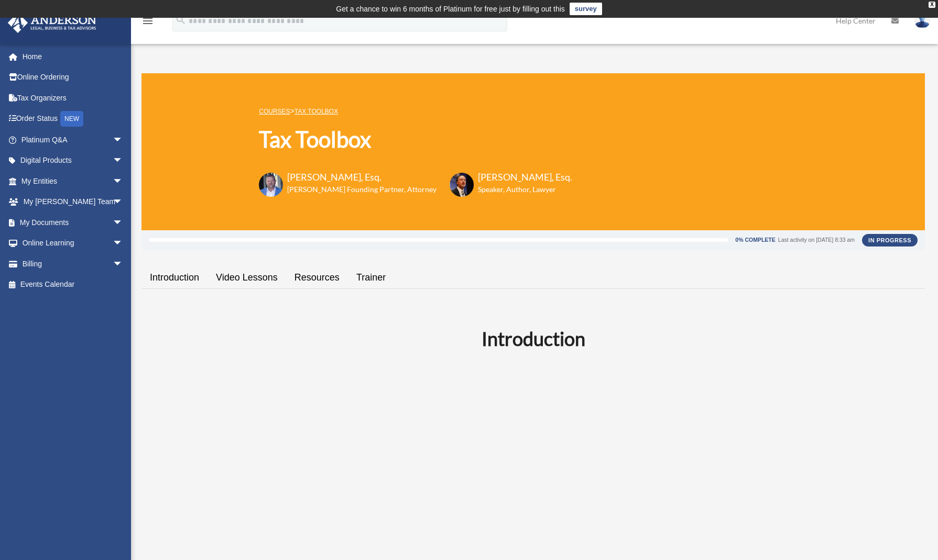 This screenshot has width=938, height=560. What do you see at coordinates (73, 57) in the screenshot?
I see `a: Home` at bounding box center [73, 57].